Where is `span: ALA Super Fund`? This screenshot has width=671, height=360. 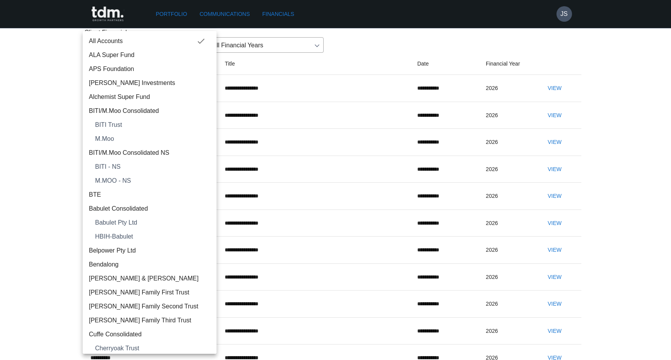 span: ALA Super Fund is located at coordinates (149, 55).